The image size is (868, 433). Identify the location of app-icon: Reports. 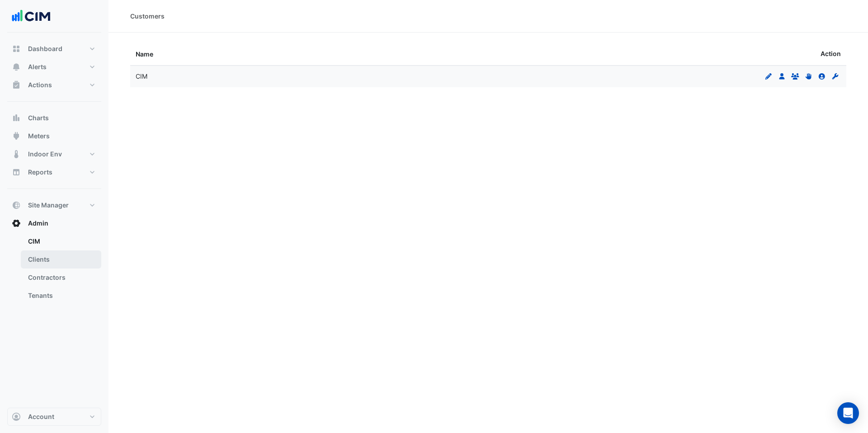
(16, 172).